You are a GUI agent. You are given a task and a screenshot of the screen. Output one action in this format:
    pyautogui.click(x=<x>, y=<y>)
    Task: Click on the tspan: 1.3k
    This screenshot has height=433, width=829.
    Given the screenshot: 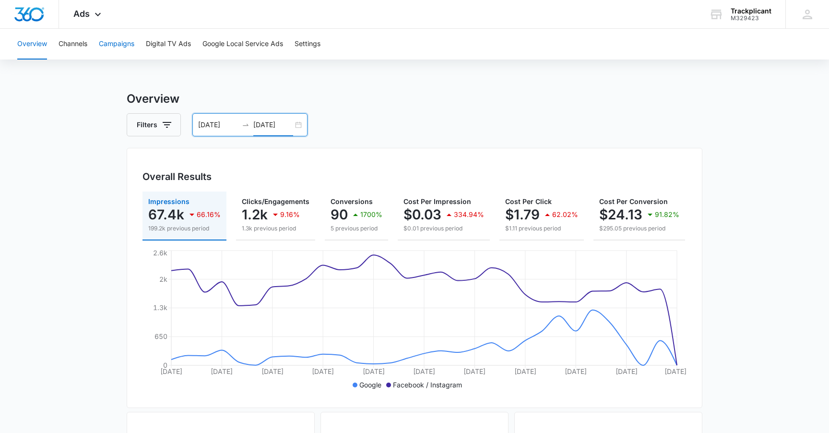 What is the action you would take?
    pyautogui.click(x=160, y=307)
    